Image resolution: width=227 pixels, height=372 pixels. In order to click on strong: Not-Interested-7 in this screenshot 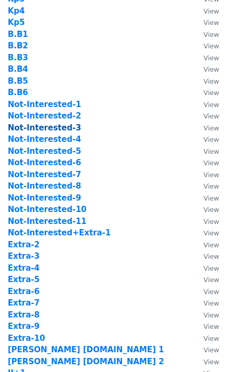, I will do `click(44, 175)`.